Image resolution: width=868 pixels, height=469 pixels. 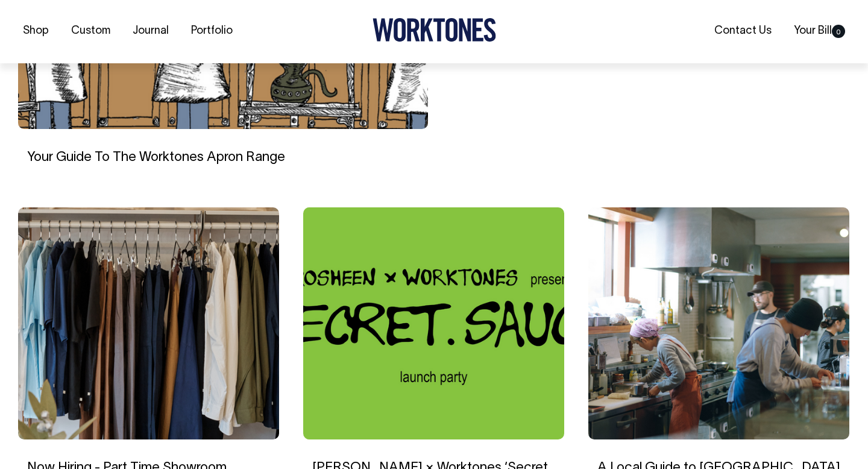 What do you see at coordinates (151, 31) in the screenshot?
I see `a: Journal` at bounding box center [151, 31].